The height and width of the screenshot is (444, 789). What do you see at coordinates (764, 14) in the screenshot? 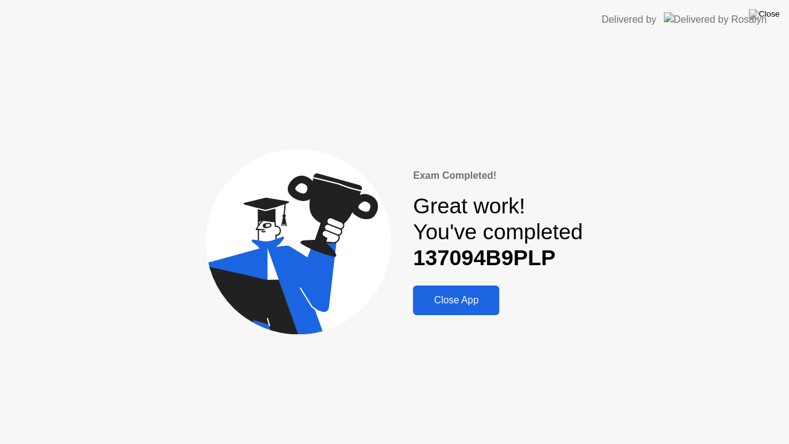
I see `img: Close` at bounding box center [764, 14].